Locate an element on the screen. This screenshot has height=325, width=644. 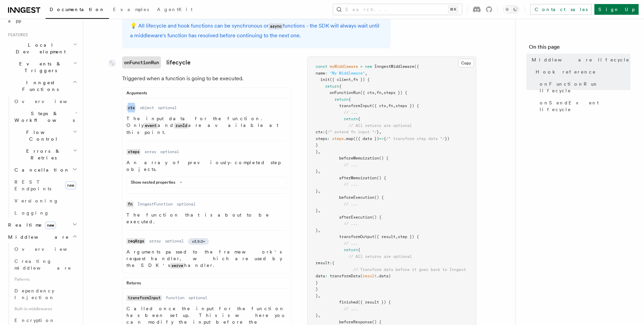
a: onSendEvent lifecycle is located at coordinates (584, 106).